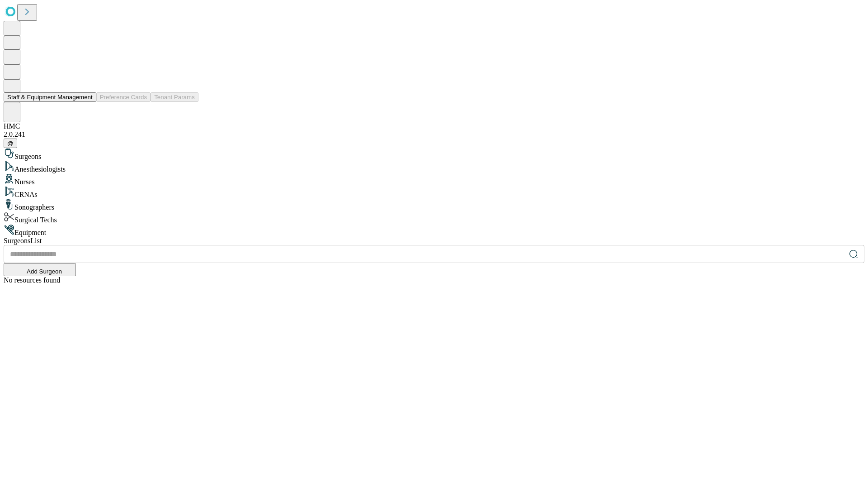 The width and height of the screenshot is (868, 489). What do you see at coordinates (434, 167) in the screenshot?
I see `div: Anesthesiologists` at bounding box center [434, 167].